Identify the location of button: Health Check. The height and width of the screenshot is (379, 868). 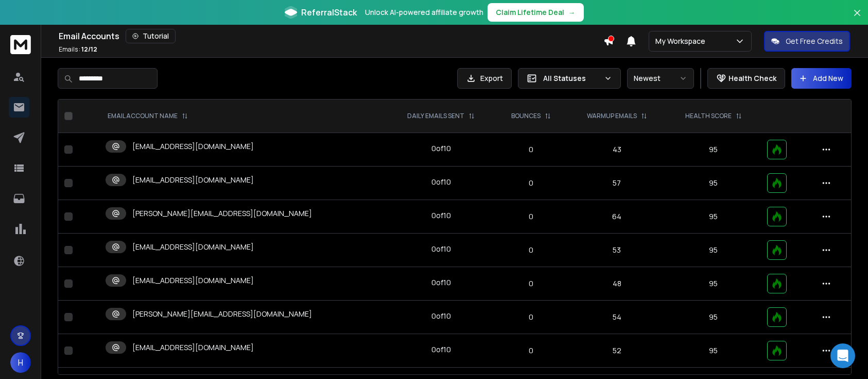
(746, 78).